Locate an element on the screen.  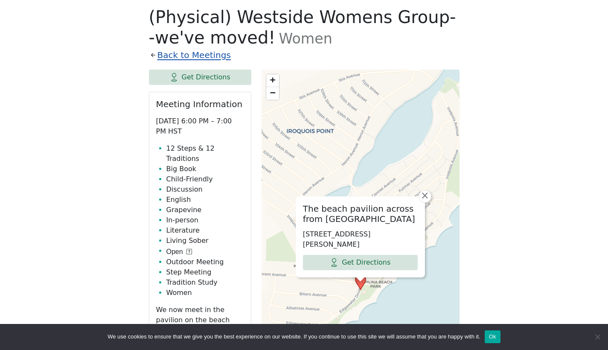
li: 12 Steps & 12 Traditions is located at coordinates (205, 153).